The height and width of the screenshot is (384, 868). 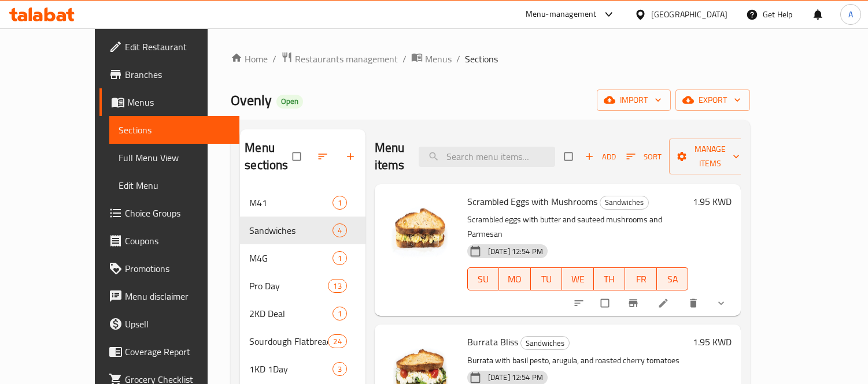 I want to click on div: Sourdough Flatbread24, so click(x=302, y=342).